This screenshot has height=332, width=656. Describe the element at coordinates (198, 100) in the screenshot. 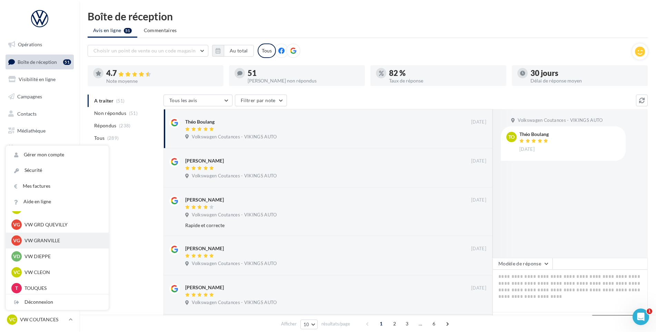

I see `button: Tous les avis` at that location.